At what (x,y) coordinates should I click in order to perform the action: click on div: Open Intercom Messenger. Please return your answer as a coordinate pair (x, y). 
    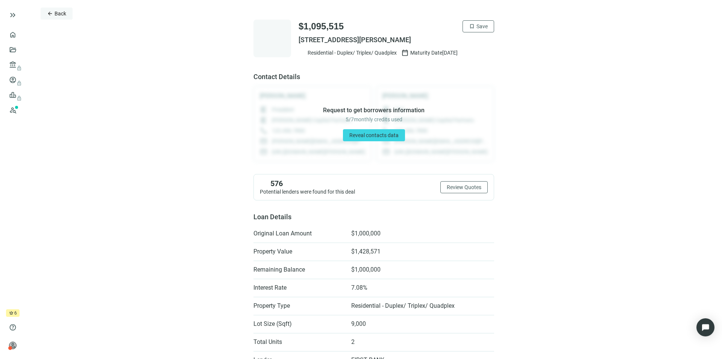
    Looking at the image, I should click on (706, 327).